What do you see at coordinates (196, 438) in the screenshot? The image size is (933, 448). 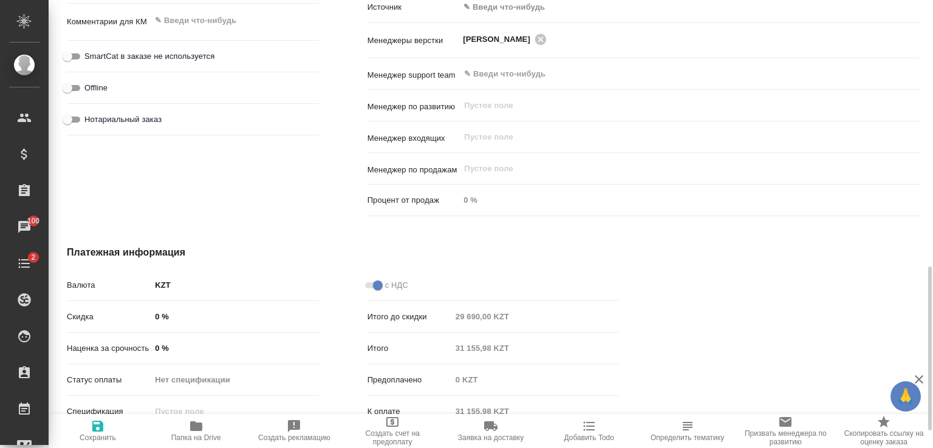 I see `span: Папка на Drive` at bounding box center [196, 438].